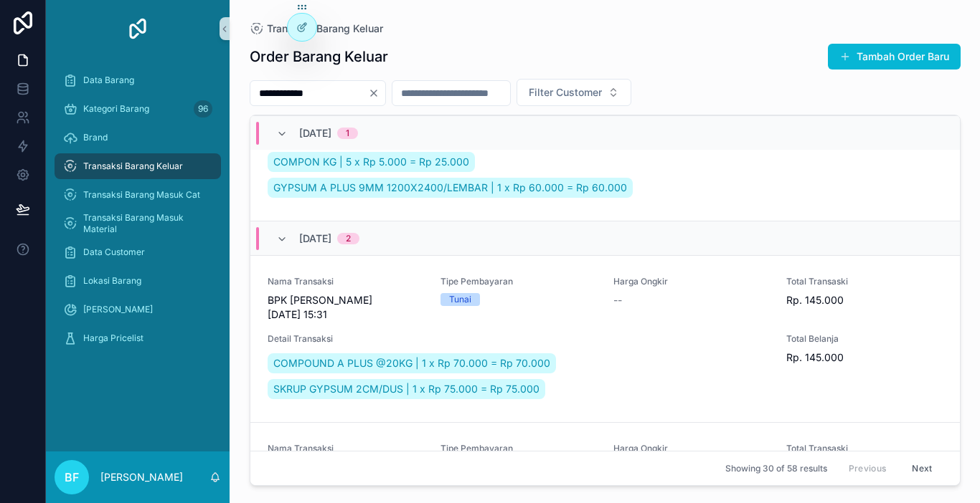  I want to click on span: COMPON KG | 5 x Rp 5.000 = Rp 25.000, so click(370, 162).